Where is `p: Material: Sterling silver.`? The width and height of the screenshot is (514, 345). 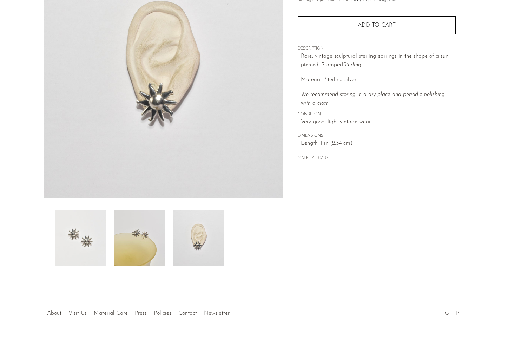 p: Material: Sterling silver. is located at coordinates (378, 80).